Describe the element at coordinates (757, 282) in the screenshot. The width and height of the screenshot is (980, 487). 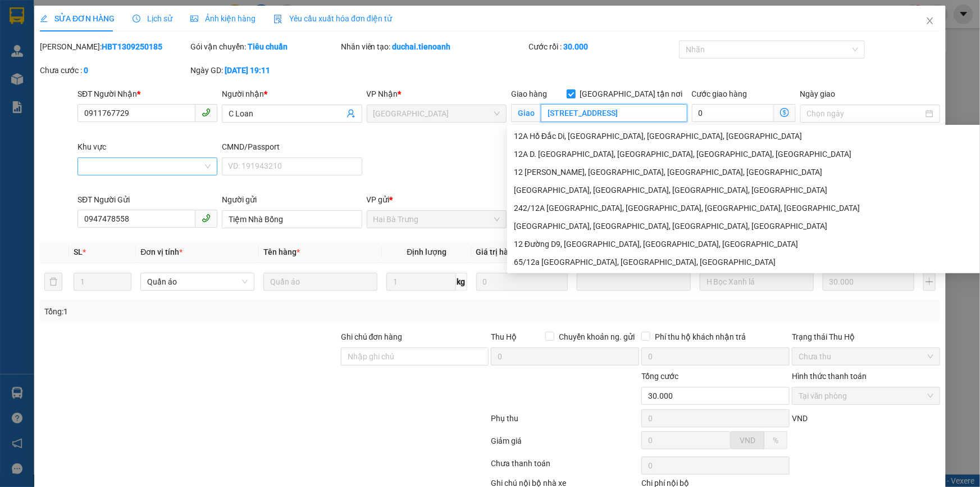
I see `input: Ghi Chú` at that location.